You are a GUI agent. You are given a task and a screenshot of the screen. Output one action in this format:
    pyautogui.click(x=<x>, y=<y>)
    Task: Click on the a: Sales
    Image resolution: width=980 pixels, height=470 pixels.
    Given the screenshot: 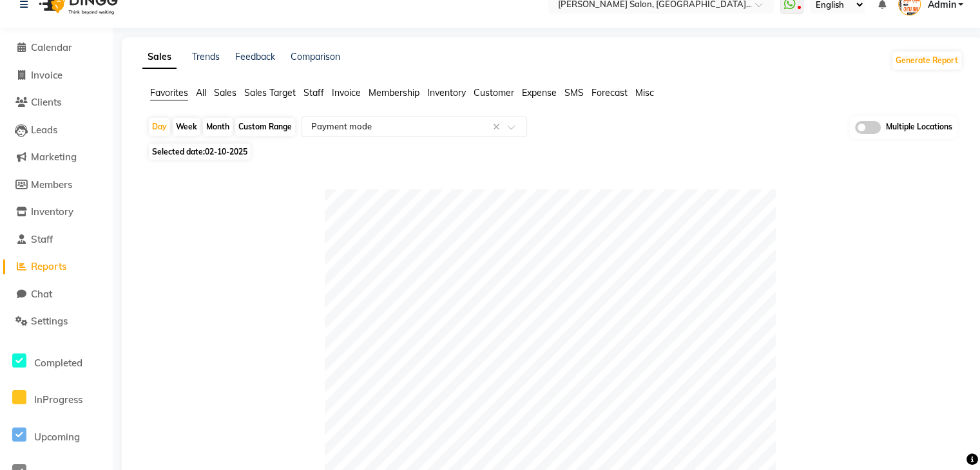 What is the action you would take?
    pyautogui.click(x=159, y=58)
    